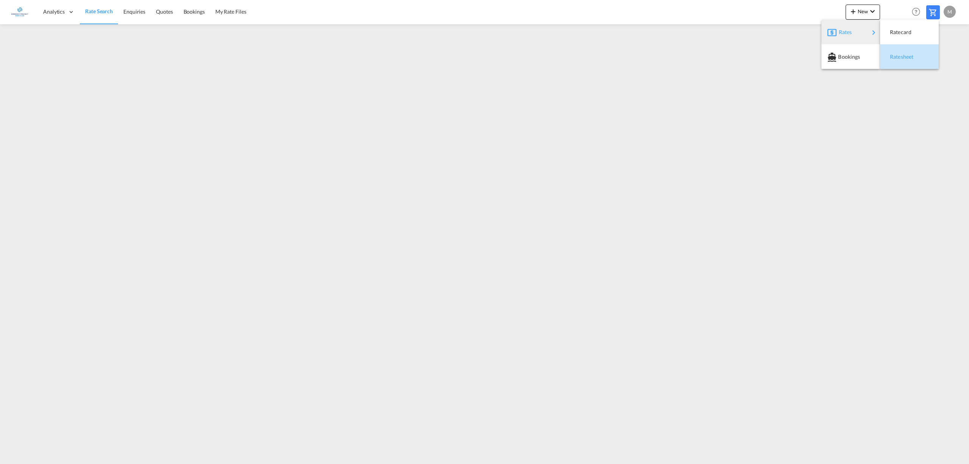 This screenshot has width=969, height=464. I want to click on span: Ratesheet, so click(894, 57).